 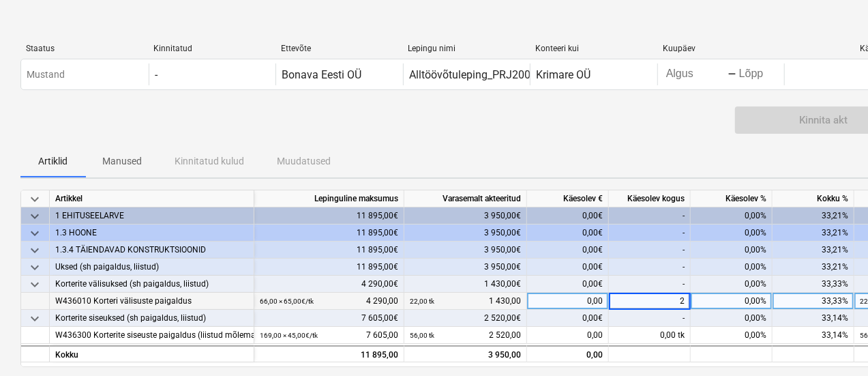 I want to click on div: 1 EHITUSEELARVE, so click(x=152, y=215).